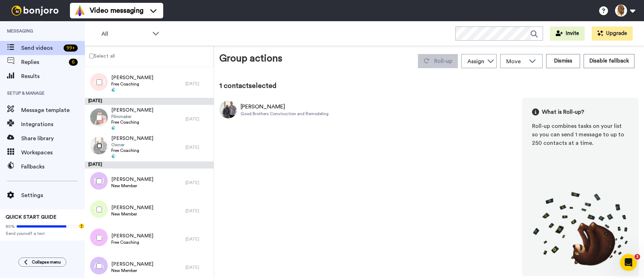 The width and height of the screenshot is (644, 278). Describe the element at coordinates (53, 76) in the screenshot. I see `span: Results` at that location.